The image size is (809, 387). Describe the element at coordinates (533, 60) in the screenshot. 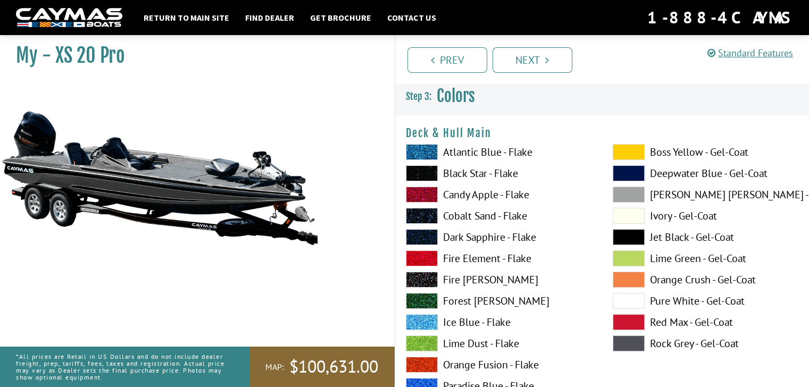

I see `a: Next` at that location.